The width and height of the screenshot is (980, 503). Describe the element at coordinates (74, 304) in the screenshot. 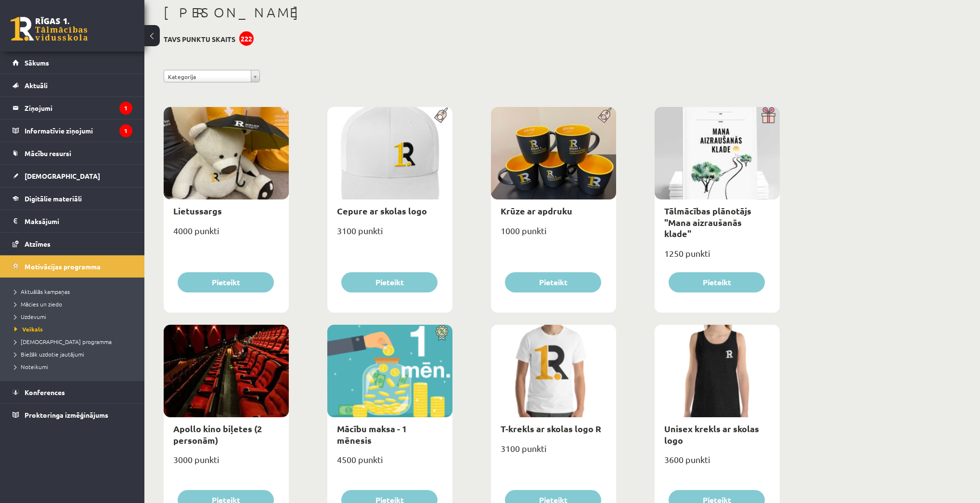

I see `a: Mācies un ziedo` at that location.